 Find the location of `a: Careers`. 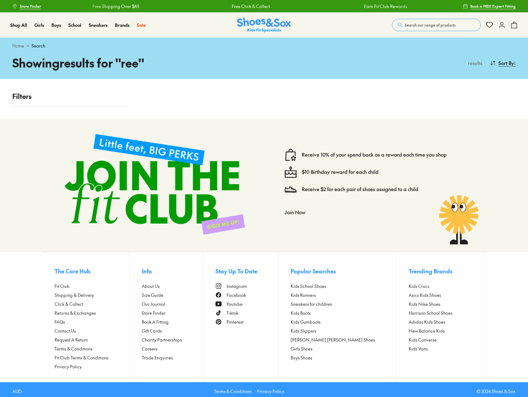

a: Careers is located at coordinates (172, 348).